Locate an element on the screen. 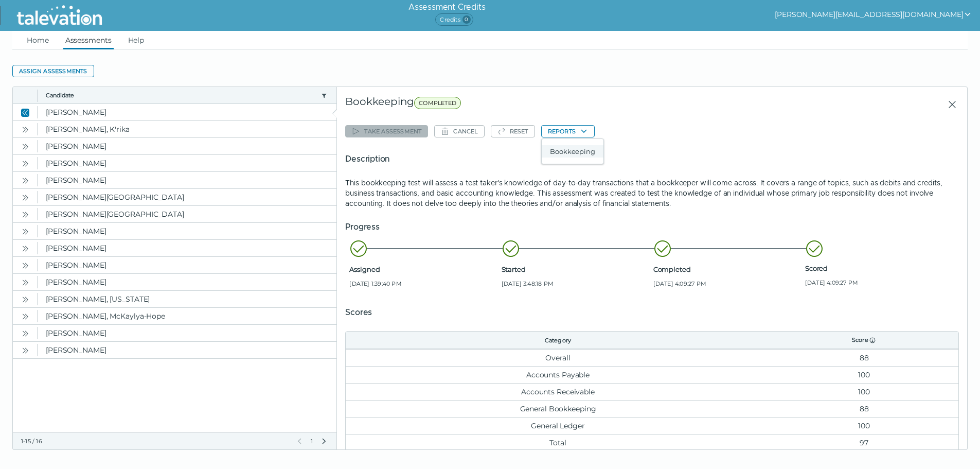 The image size is (980, 469). button: Reset is located at coordinates (513, 132).